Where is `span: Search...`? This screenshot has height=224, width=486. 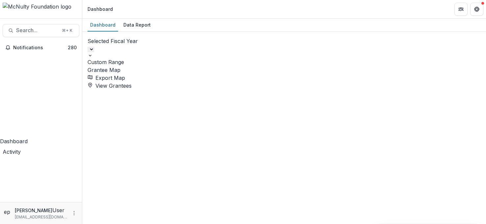
span: Search... is located at coordinates (37, 30).